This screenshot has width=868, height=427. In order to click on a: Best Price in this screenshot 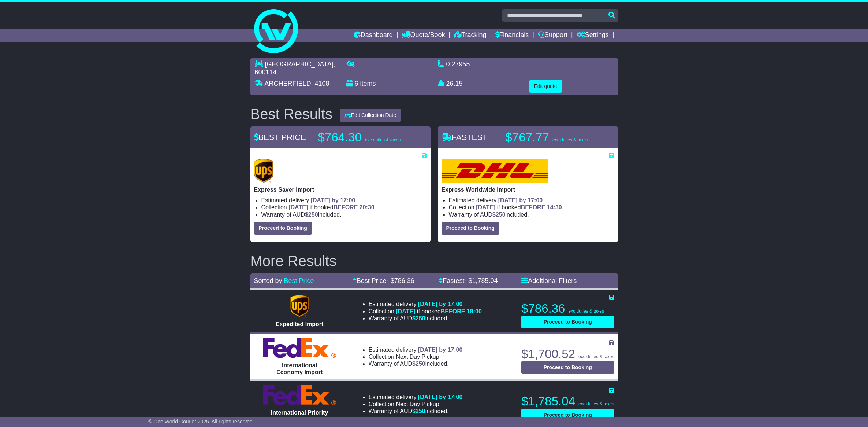, I will do `click(299, 281)`.